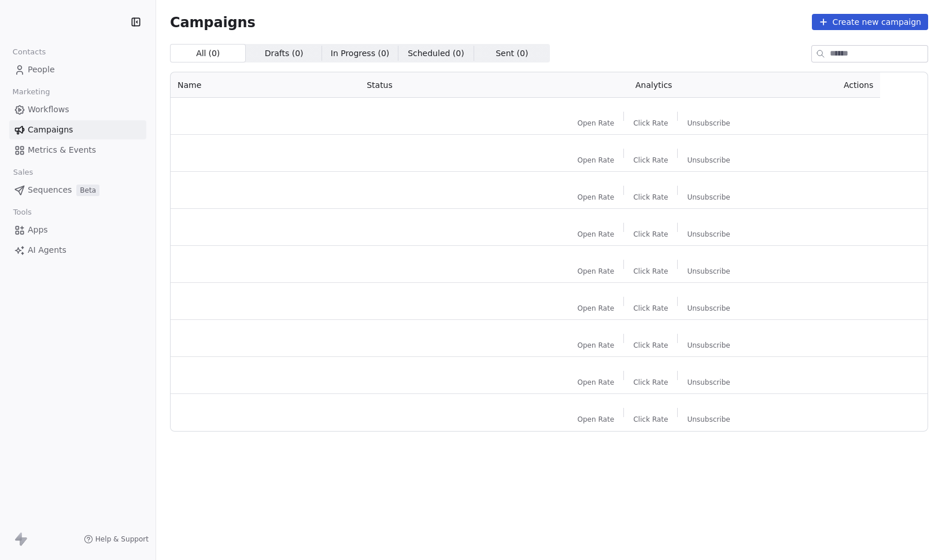 The height and width of the screenshot is (560, 942). Describe the element at coordinates (29, 52) in the screenshot. I see `span: Contacts` at that location.